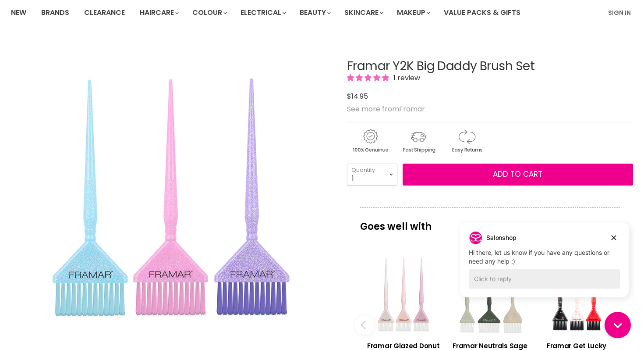  I want to click on span: Add to cart, so click(517, 174).